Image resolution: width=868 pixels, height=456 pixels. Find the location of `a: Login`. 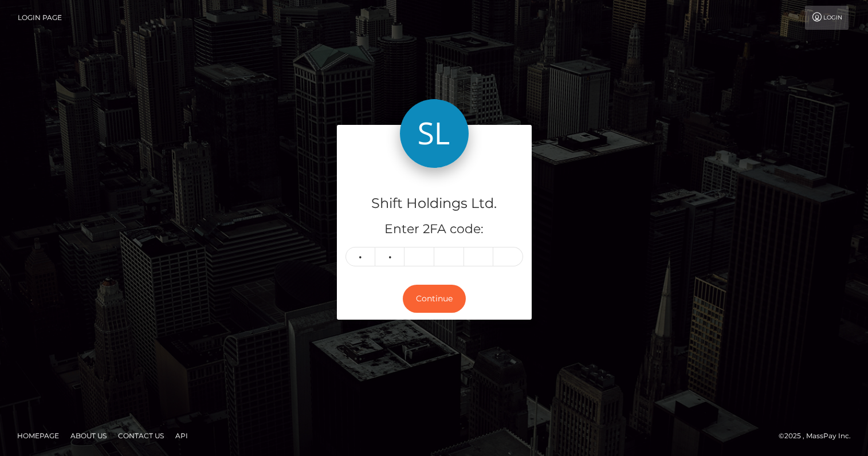

a: Login is located at coordinates (827, 17).